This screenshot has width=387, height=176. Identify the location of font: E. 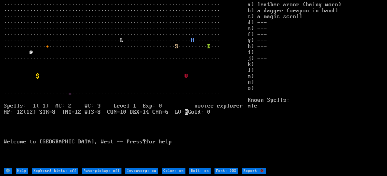
(209, 47).